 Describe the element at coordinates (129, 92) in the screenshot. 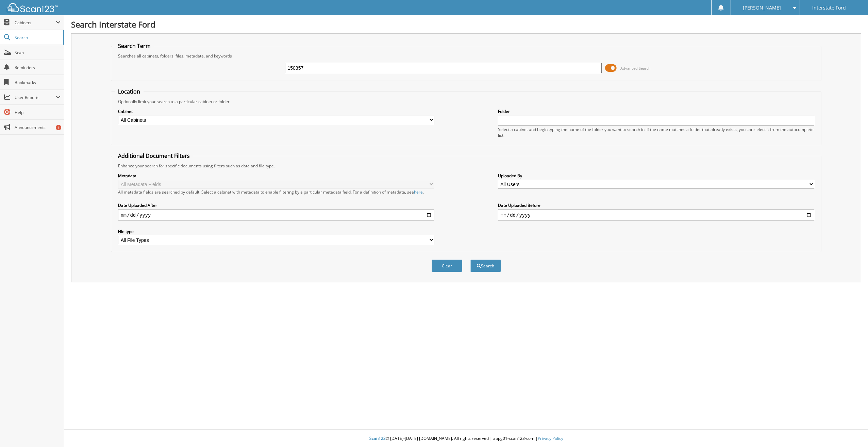

I see `legend: Location` at that location.